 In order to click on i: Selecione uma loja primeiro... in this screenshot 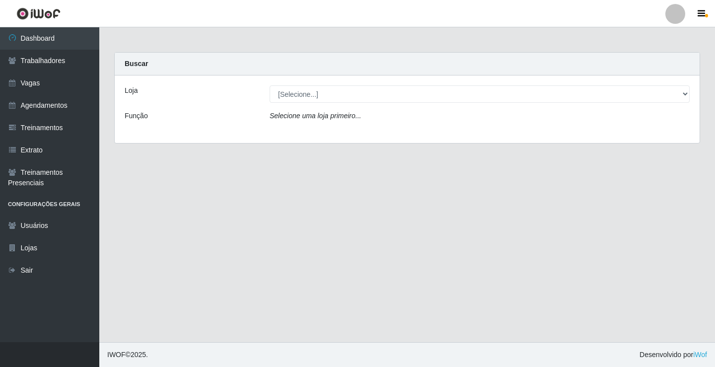, I will do `click(315, 116)`.